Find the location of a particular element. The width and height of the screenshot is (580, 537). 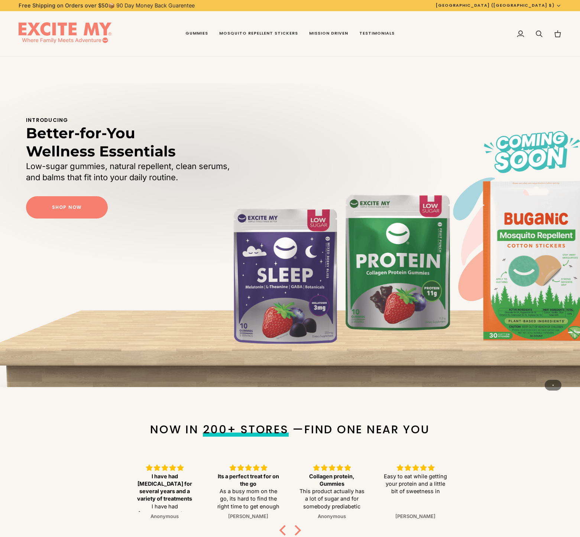

span: Testimonials is located at coordinates (377, 33).